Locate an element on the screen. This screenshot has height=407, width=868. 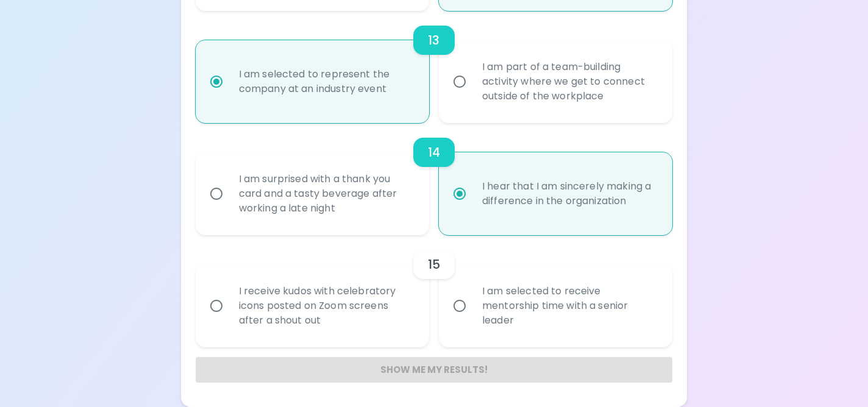
div: I receive kudos with celebratory icons posted on Zoom screens after a shout out is located at coordinates (325, 306).